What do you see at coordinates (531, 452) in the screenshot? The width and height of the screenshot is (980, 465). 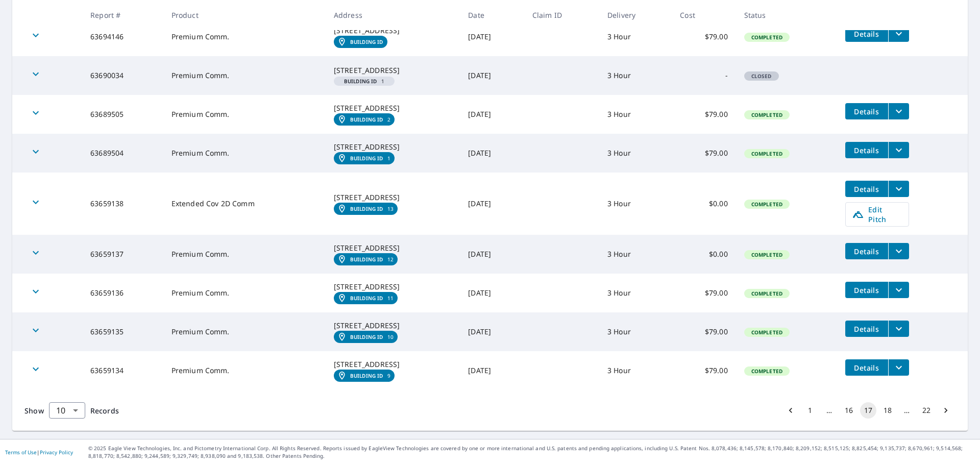 I see `p: © 2025 Eagle View Technologies, Inc. and Pictometry International Corp. All Rights Reserved. Repo...` at bounding box center [531, 452].